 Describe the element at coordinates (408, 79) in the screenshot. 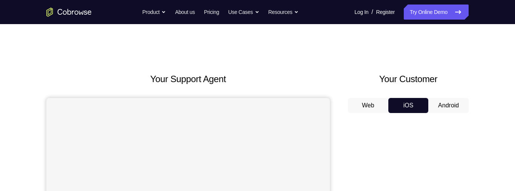

I see `h2: Your Customer` at that location.